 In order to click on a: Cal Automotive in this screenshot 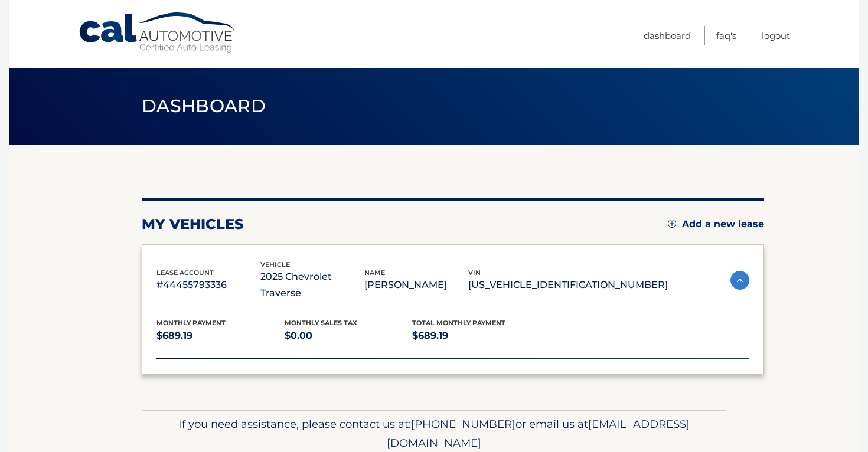, I will do `click(158, 32)`.